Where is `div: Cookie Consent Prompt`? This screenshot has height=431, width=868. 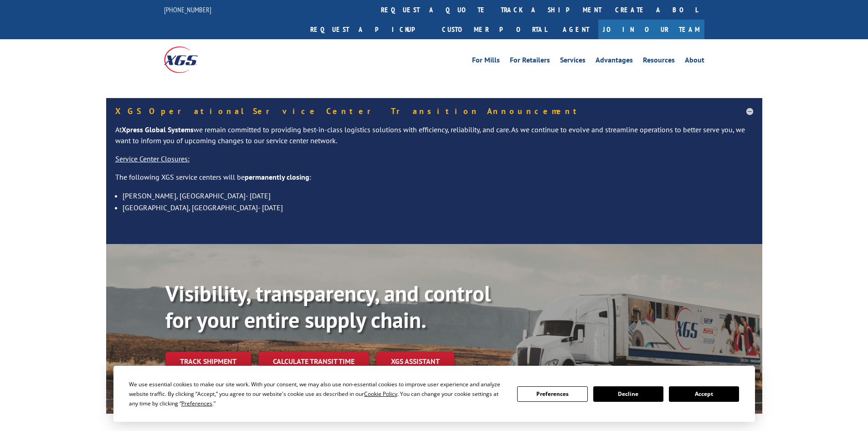
div: Cookie Consent Prompt is located at coordinates (434, 393).